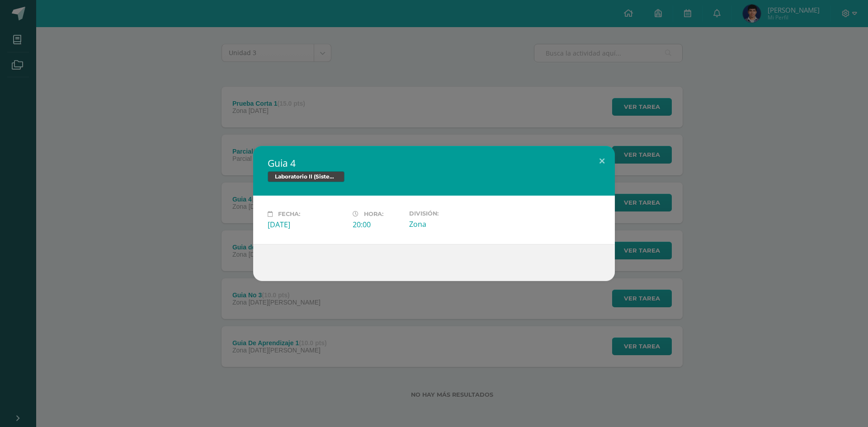 The height and width of the screenshot is (427, 868). I want to click on div: 20:00, so click(377, 224).